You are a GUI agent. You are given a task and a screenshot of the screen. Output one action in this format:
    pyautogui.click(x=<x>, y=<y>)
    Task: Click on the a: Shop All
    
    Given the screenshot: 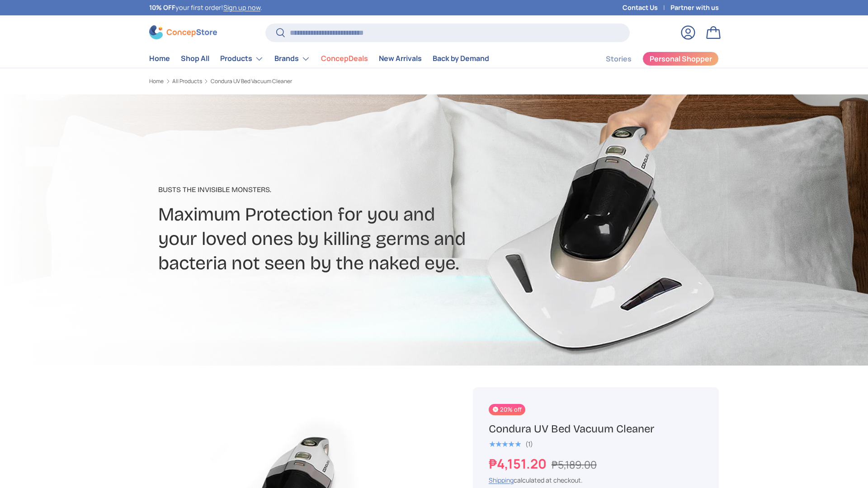 What is the action you would take?
    pyautogui.click(x=195, y=58)
    